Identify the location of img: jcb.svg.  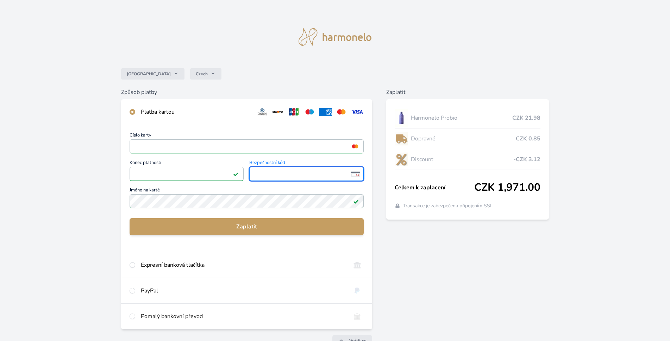
(294, 112).